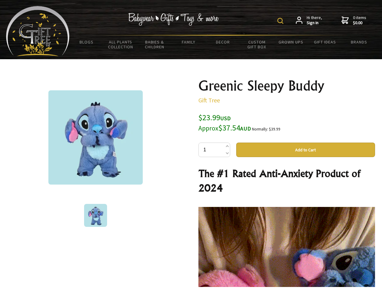 This screenshot has width=382, height=290. Describe the element at coordinates (291, 42) in the screenshot. I see `a: Grown Ups` at that location.